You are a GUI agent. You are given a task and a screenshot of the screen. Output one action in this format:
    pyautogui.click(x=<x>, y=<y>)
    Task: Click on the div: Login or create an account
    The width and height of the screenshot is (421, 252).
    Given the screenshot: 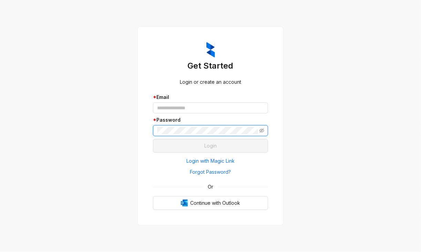 What is the action you would take?
    pyautogui.click(x=211, y=82)
    